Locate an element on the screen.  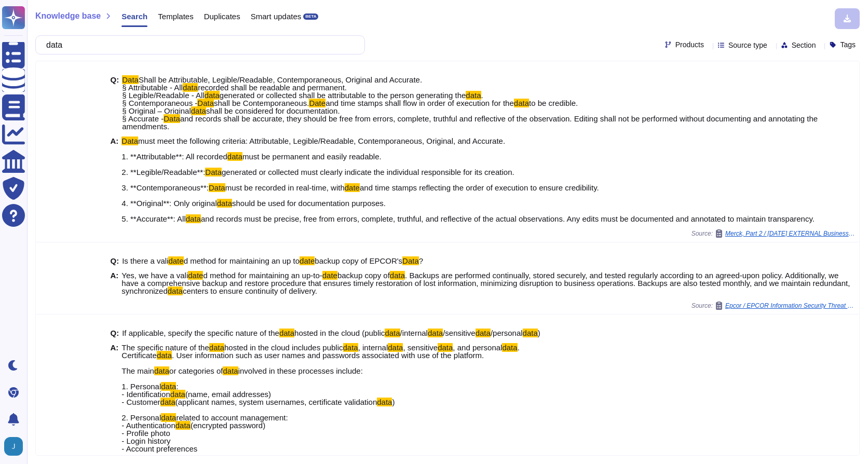
span: Duplicates is located at coordinates (223, 16).